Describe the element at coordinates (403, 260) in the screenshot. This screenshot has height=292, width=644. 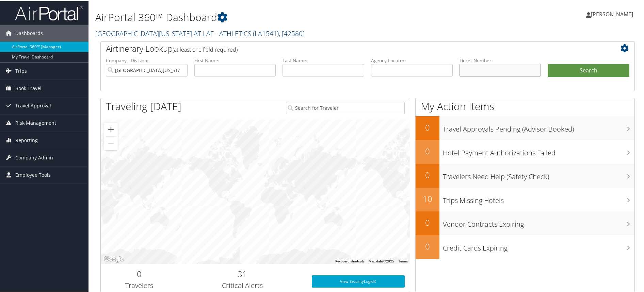
I see `a: Terms (opens in new tab)` at that location.